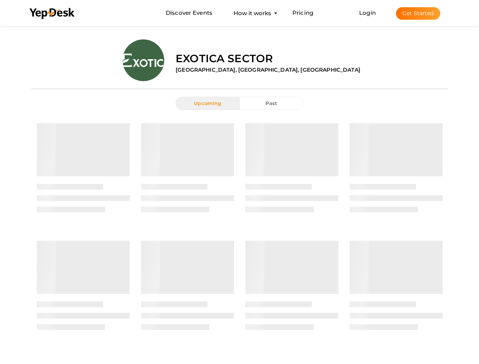 The width and height of the screenshot is (479, 364). What do you see at coordinates (224, 58) in the screenshot?
I see `label: Exotica Sector` at bounding box center [224, 58].